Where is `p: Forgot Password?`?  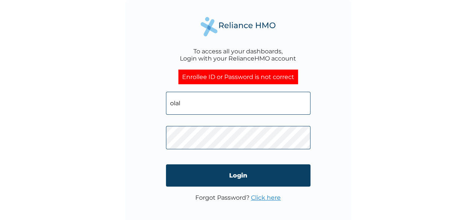 p: Forgot Password? is located at coordinates (238, 197).